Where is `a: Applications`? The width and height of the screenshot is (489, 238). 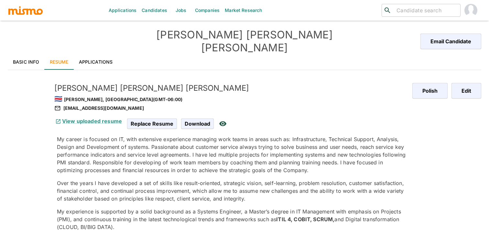
a: Applications is located at coordinates (96, 62).